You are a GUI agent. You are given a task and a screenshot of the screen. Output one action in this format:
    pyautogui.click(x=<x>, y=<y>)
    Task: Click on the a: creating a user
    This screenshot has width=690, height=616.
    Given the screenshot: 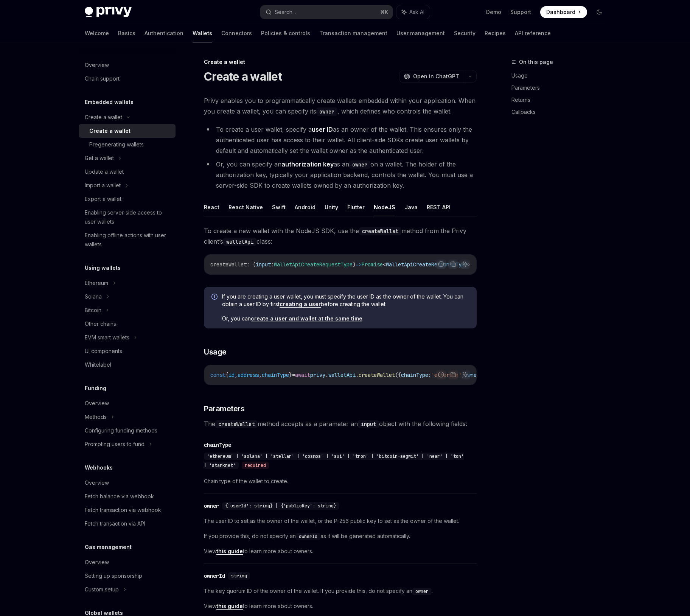 What is the action you would take?
    pyautogui.click(x=300, y=304)
    